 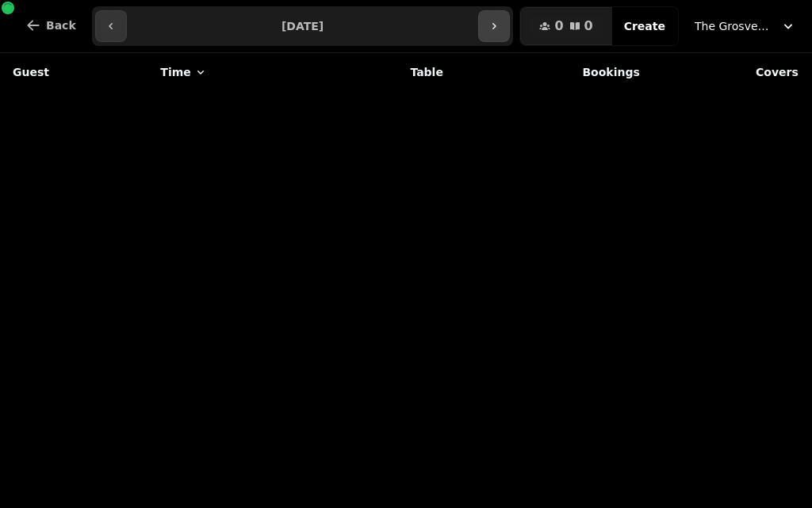 I want to click on span: The Grosvenor, so click(x=735, y=26).